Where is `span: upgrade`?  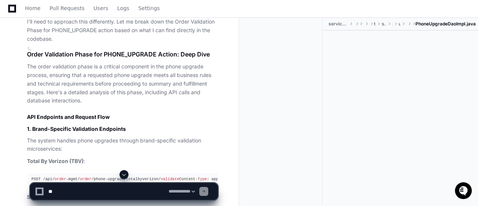
span: upgrade is located at coordinates (399, 24).